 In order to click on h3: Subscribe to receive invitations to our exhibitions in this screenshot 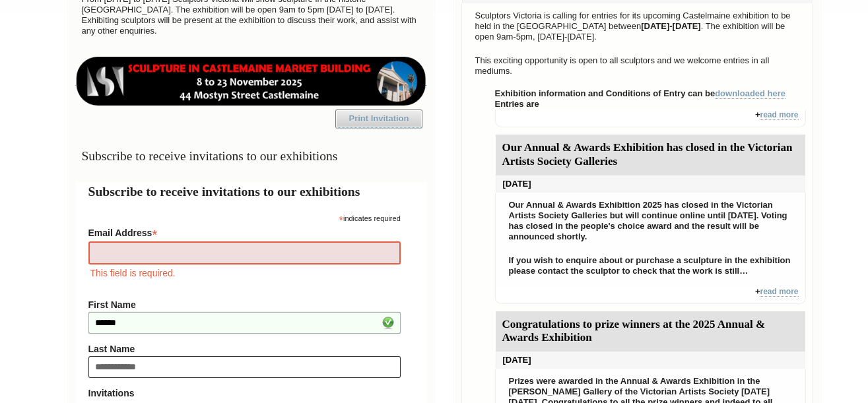, I will do `click(251, 156)`.